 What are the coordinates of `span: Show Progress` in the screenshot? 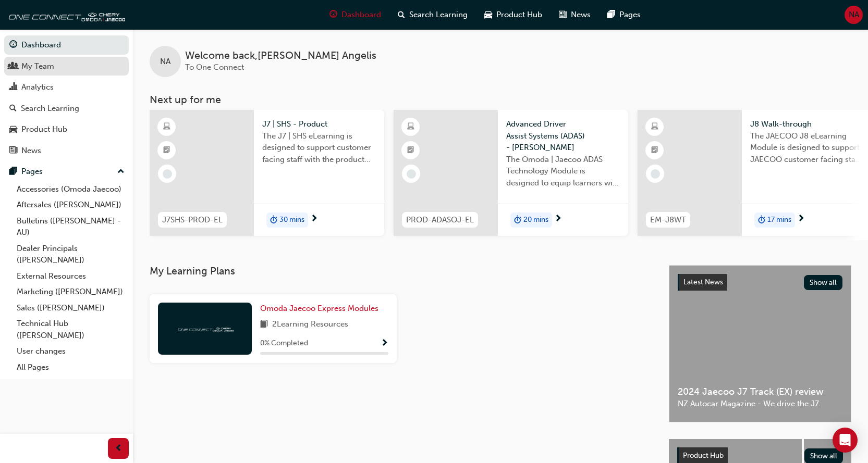 It's located at (384, 344).